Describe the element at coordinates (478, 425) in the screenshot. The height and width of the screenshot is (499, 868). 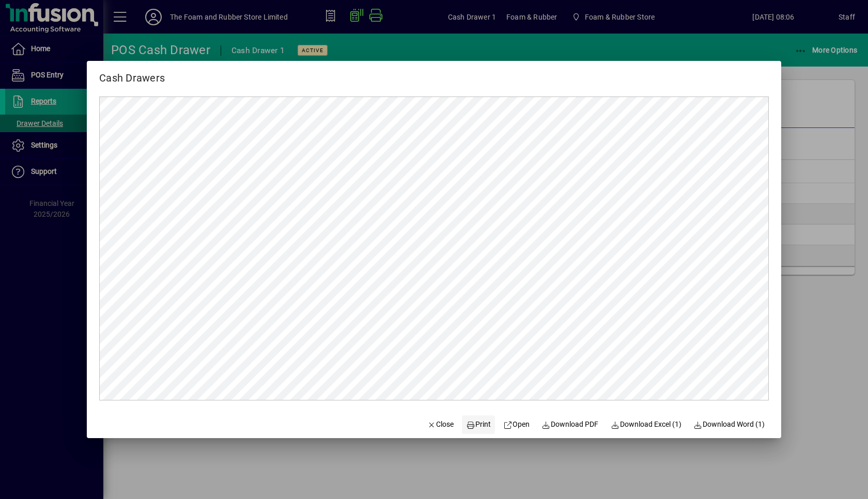
I see `button: Print` at that location.